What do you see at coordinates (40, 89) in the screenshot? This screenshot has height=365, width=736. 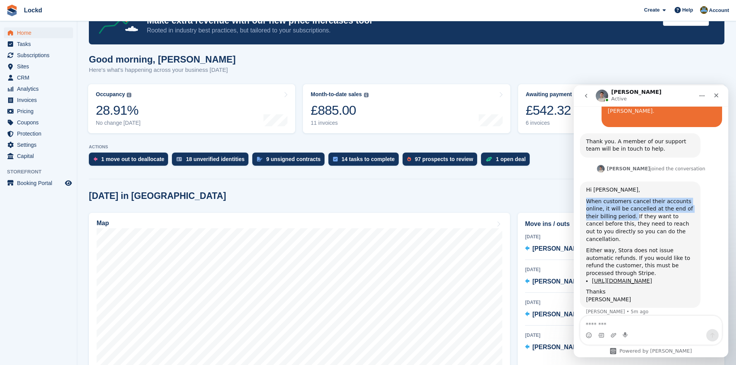 I see `span: Analytics` at bounding box center [40, 89].